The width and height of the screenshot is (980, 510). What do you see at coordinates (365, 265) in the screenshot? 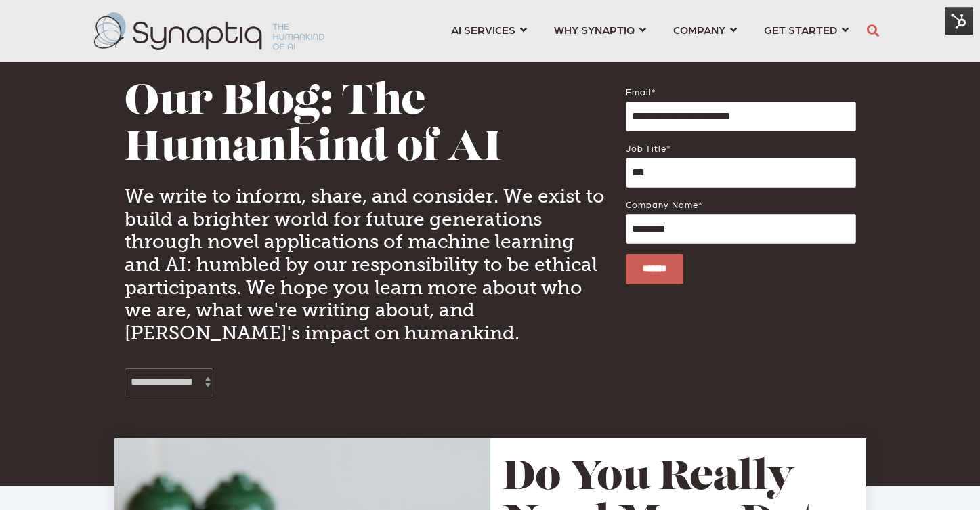
I see `h4: We write to inform, share, and consider. We exist to build a brighter world for future generation...` at bounding box center [365, 265].